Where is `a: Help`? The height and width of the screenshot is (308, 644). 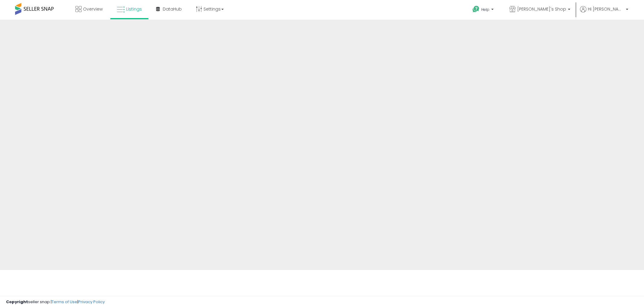
a: Help is located at coordinates (484, 10).